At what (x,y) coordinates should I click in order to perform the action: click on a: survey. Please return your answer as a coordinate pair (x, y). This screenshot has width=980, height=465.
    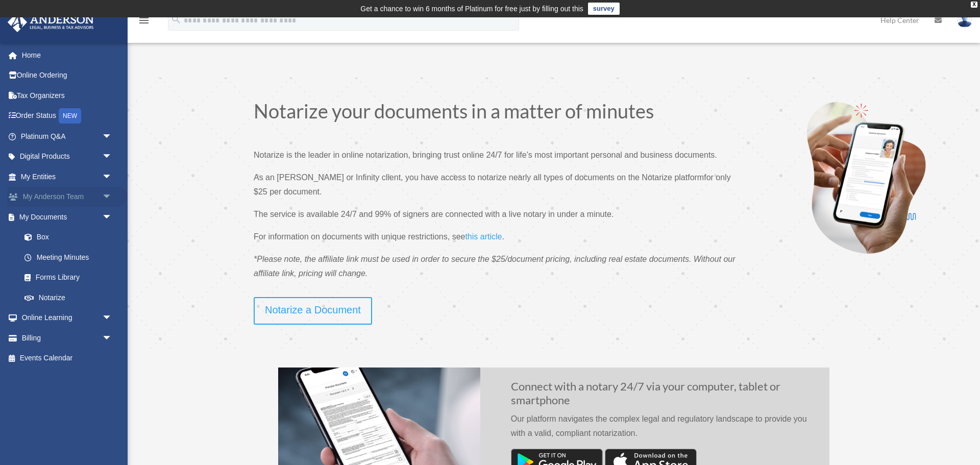
    Looking at the image, I should click on (604, 9).